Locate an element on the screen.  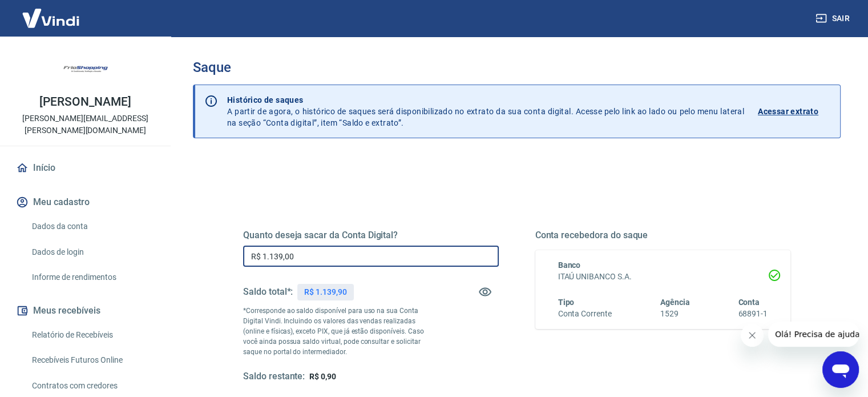
p: Histórico de saques is located at coordinates (486, 100).